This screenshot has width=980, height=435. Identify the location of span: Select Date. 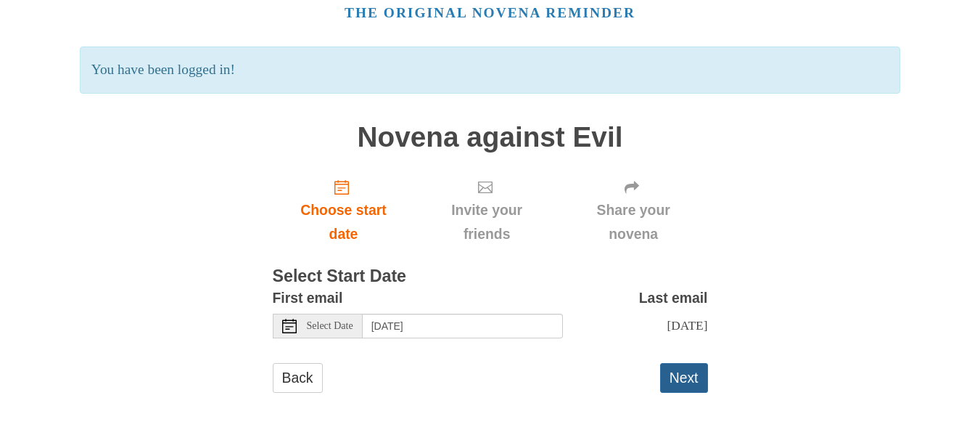
(330, 326).